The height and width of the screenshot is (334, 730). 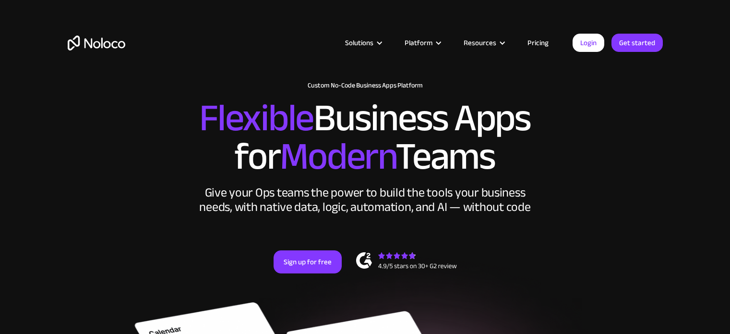 What do you see at coordinates (538, 43) in the screenshot?
I see `a: Pricing` at bounding box center [538, 43].